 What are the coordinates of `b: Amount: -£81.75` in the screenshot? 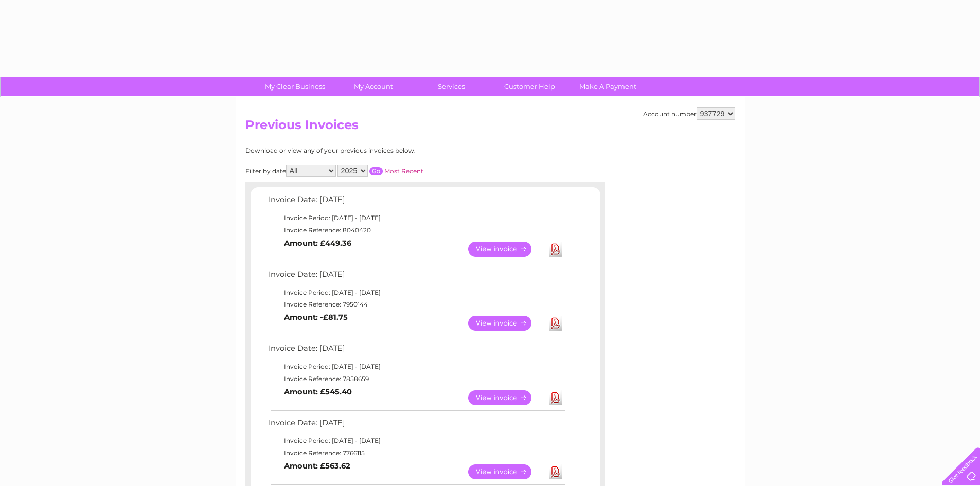 It's located at (316, 318).